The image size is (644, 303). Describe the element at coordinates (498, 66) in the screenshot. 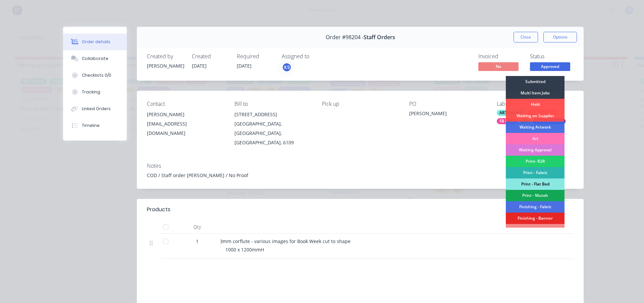

I see `span: No` at that location.